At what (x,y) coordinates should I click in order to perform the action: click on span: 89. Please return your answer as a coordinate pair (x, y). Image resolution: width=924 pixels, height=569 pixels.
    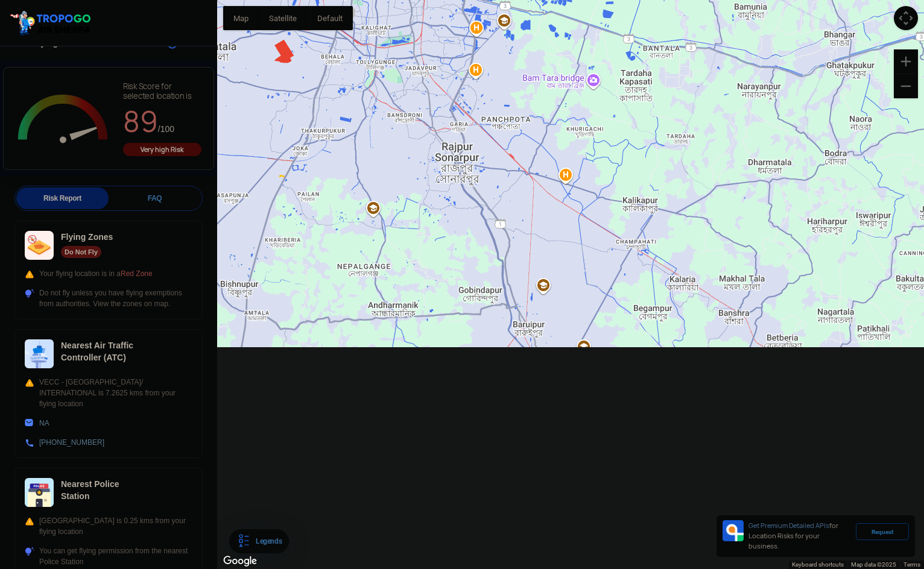
    Looking at the image, I should click on (141, 122).